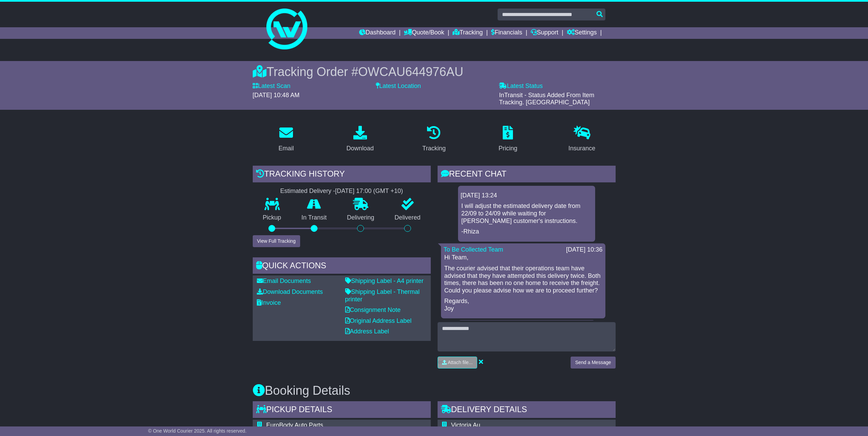  What do you see at coordinates (360, 149) in the screenshot?
I see `div: Download` at bounding box center [360, 149].